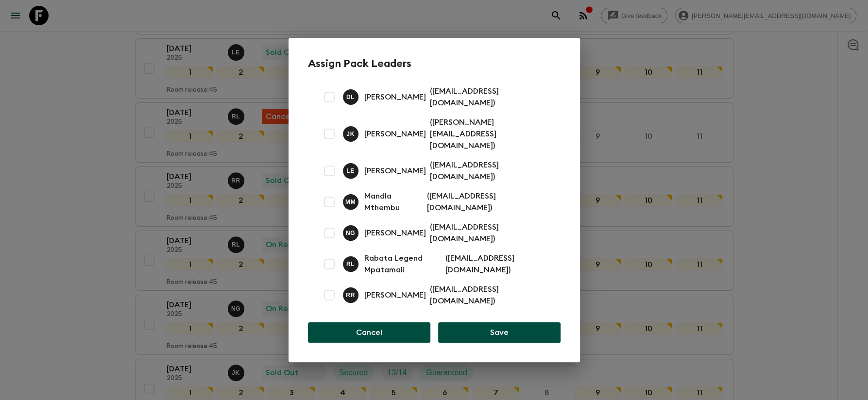 The width and height of the screenshot is (868, 400). I want to click on p: M M, so click(350, 202).